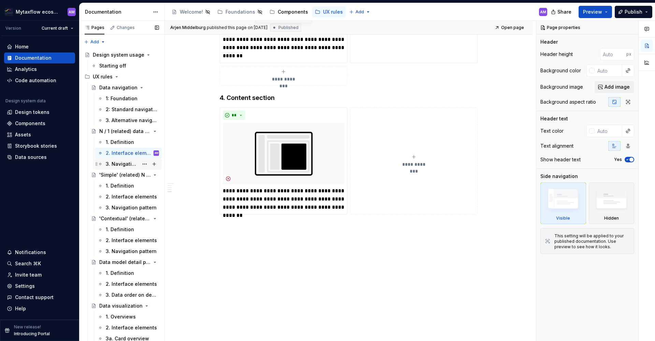  What do you see at coordinates (55, 28) in the screenshot?
I see `span: Current draft` at bounding box center [55, 28].